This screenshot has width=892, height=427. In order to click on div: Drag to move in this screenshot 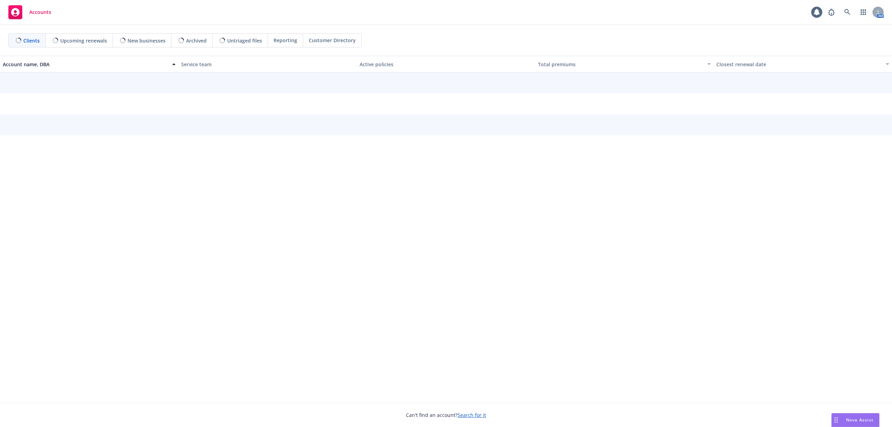, I will do `click(836, 420)`.